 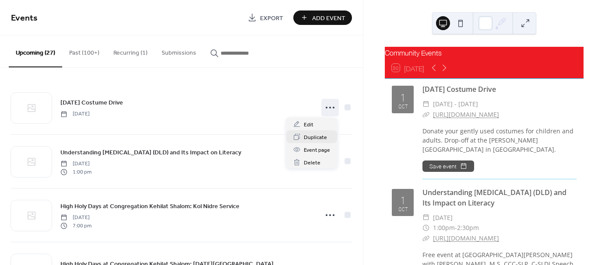 What do you see at coordinates (317, 150) in the screenshot?
I see `span: Event page` at bounding box center [317, 150].